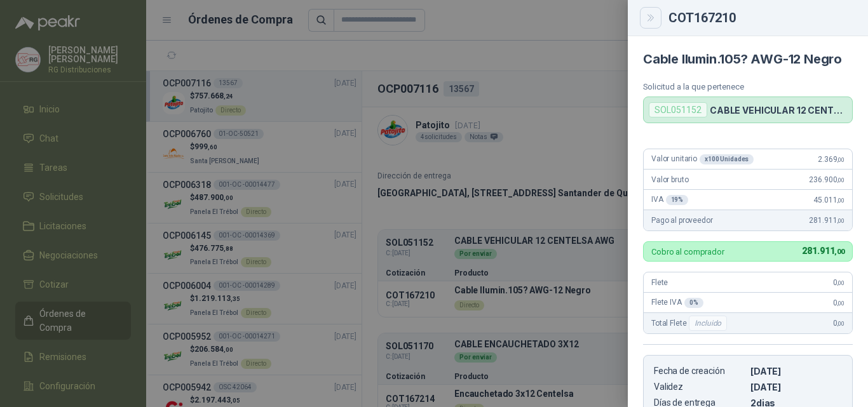 This screenshot has height=407, width=868. What do you see at coordinates (831, 160) in the screenshot?
I see `span: 2.369` at bounding box center [831, 160].